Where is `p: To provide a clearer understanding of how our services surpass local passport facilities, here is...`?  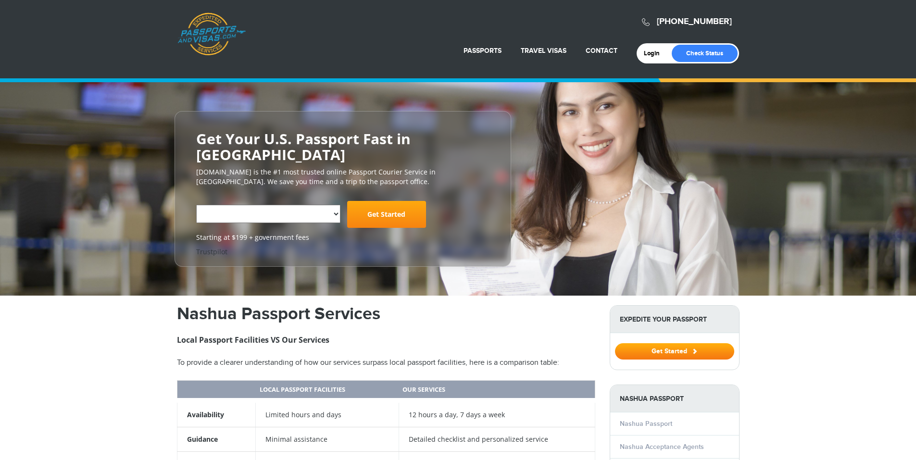
p: To provide a clearer understanding of how our services surpass local passport facilities, here is... is located at coordinates (386, 363).